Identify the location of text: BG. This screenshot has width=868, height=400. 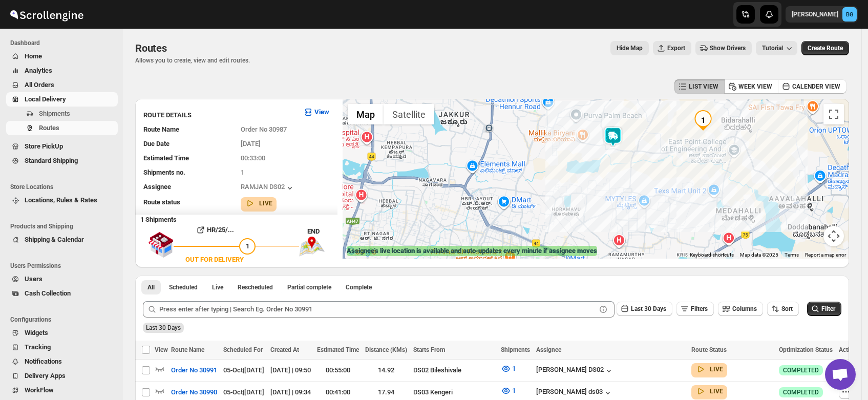
(850, 15).